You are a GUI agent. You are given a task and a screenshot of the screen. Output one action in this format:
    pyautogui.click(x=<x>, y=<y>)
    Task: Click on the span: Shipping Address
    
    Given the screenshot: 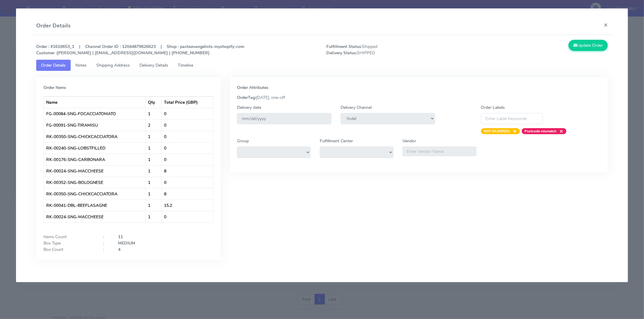 What is the action you would take?
    pyautogui.click(x=113, y=65)
    